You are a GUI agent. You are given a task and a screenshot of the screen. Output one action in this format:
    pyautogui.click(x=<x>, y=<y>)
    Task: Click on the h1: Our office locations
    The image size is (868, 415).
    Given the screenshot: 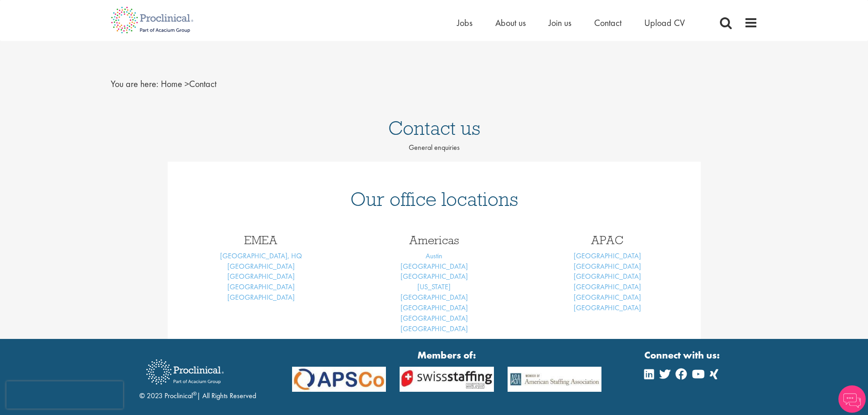 What is the action you would take?
    pyautogui.click(x=434, y=199)
    